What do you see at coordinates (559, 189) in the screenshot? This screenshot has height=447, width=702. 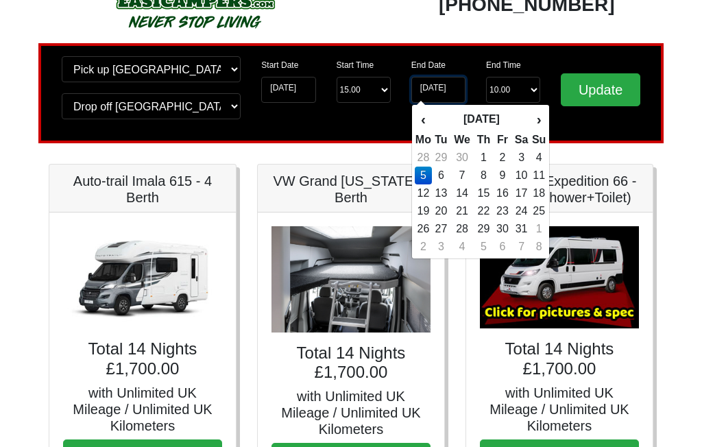 I see `h5: Auto-Trail Expedition 66 - 2 Berth (Shower+Toilet)` at bounding box center [559, 189].